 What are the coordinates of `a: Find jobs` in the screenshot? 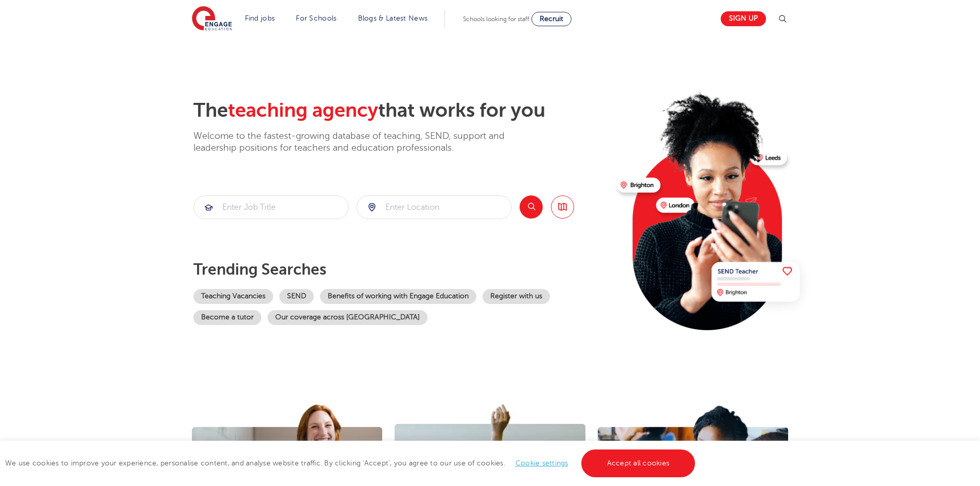 It's located at (260, 18).